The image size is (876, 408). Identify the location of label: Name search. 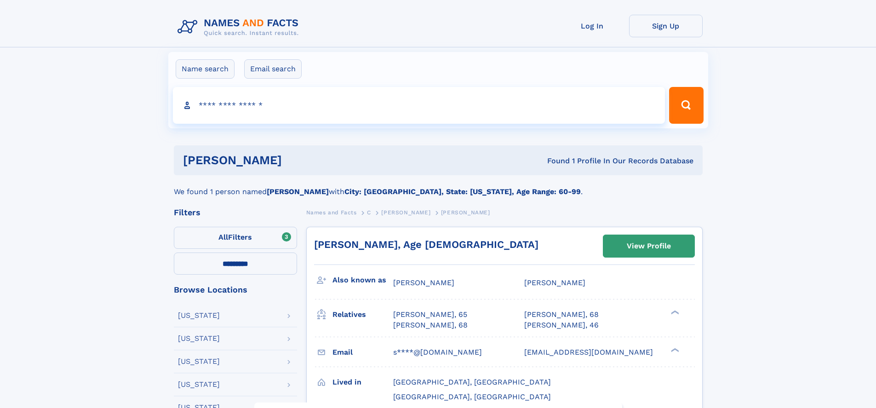
(205, 69).